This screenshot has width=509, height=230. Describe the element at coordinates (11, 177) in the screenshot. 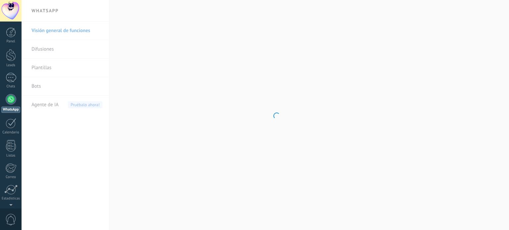

I see `div: Correo` at that location.